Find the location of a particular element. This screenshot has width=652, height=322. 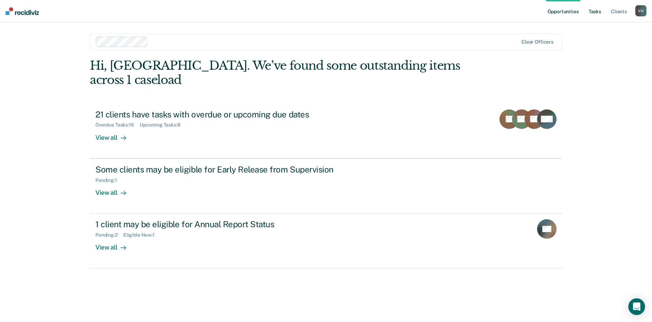

img: Recidiviz is located at coordinates (22, 11).